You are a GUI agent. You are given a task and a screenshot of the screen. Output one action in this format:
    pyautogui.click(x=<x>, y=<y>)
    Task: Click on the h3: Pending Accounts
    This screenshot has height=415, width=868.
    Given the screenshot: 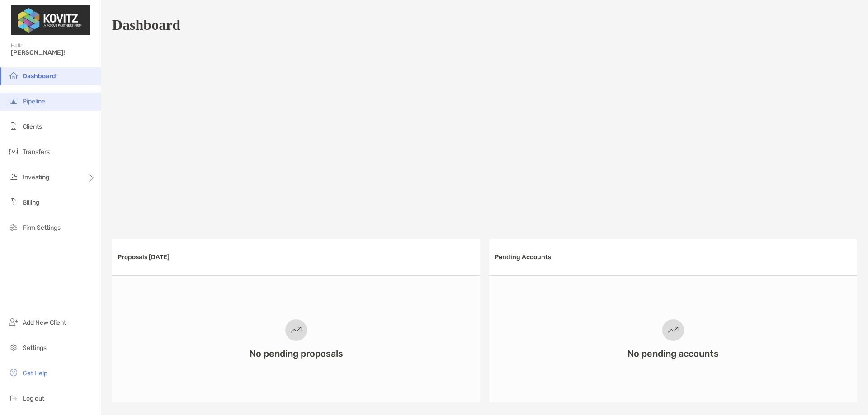 What is the action you would take?
    pyautogui.click(x=523, y=257)
    